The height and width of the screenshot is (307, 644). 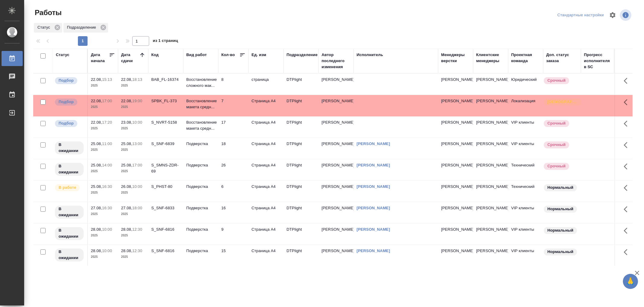 I want to click on div: Ед. изм, so click(x=259, y=55).